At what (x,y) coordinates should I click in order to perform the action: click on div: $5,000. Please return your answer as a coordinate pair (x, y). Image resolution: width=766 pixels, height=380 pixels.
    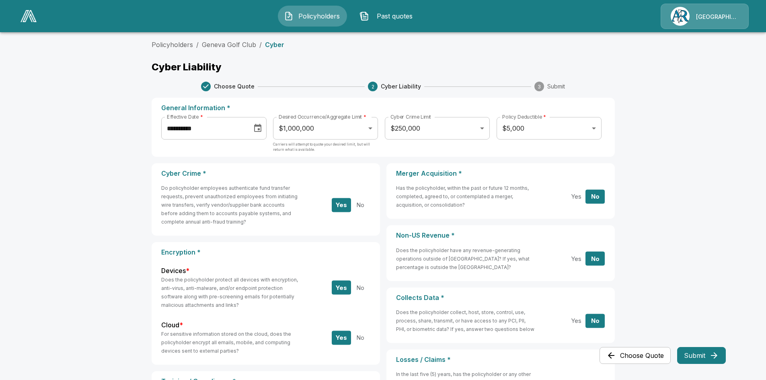
    Looking at the image, I should click on (549, 128).